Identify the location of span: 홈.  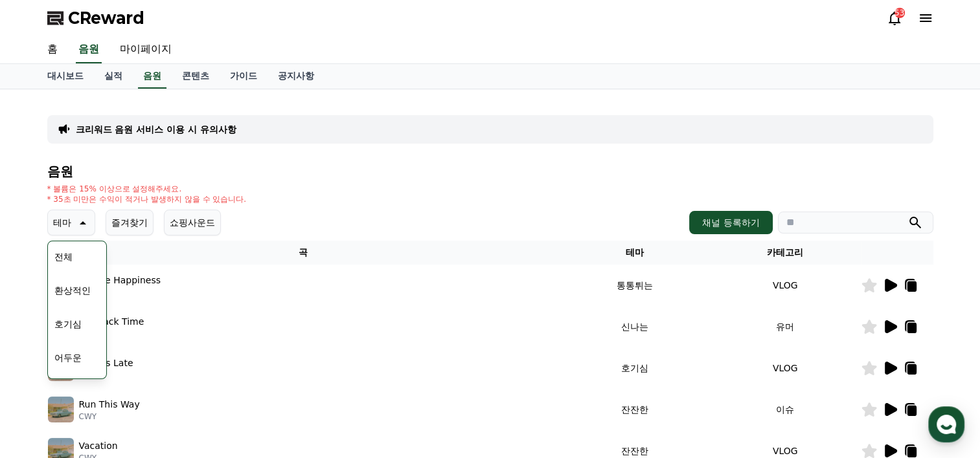
(45, 376).